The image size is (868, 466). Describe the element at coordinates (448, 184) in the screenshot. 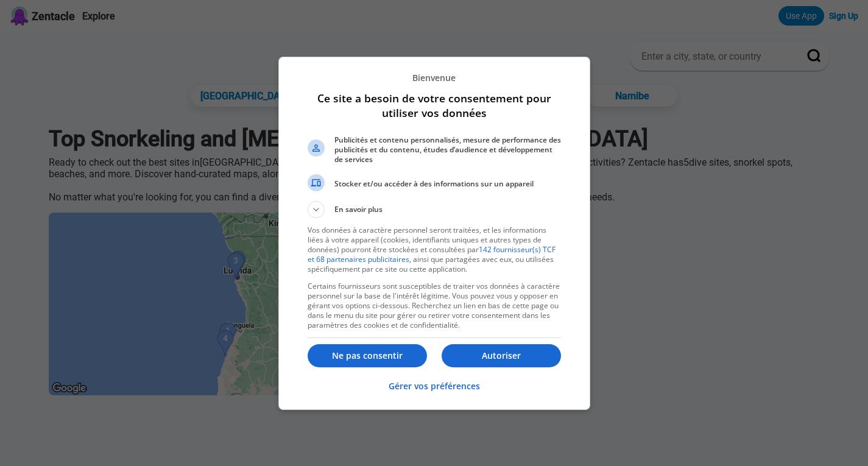

I see `span: Stocker et/ou accéder à des informations sur un appareil` at that location.